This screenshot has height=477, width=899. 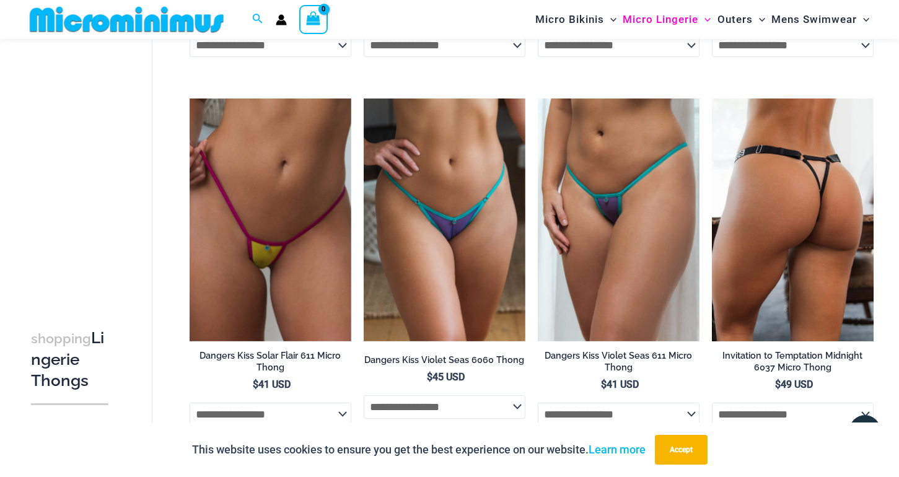 I want to click on a: Dangers Kiss Solar Flair 611 Micro Thong, so click(x=270, y=364).